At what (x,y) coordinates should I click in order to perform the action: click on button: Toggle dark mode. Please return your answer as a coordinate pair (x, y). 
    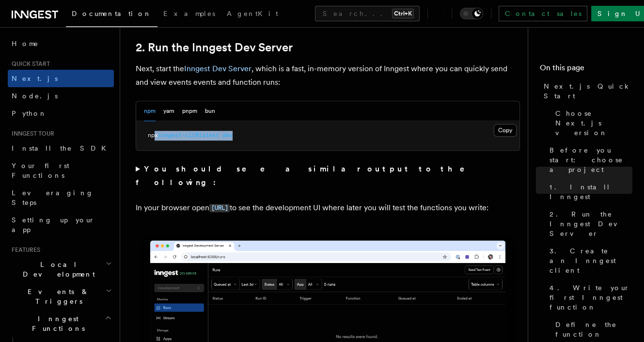
    Looking at the image, I should click on (472, 13).